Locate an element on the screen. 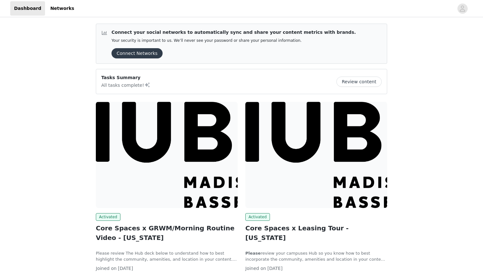 Image resolution: width=483 pixels, height=276 pixels. p: Connect your social networks to automatically sync and share your content metrics with brands. is located at coordinates (233, 32).